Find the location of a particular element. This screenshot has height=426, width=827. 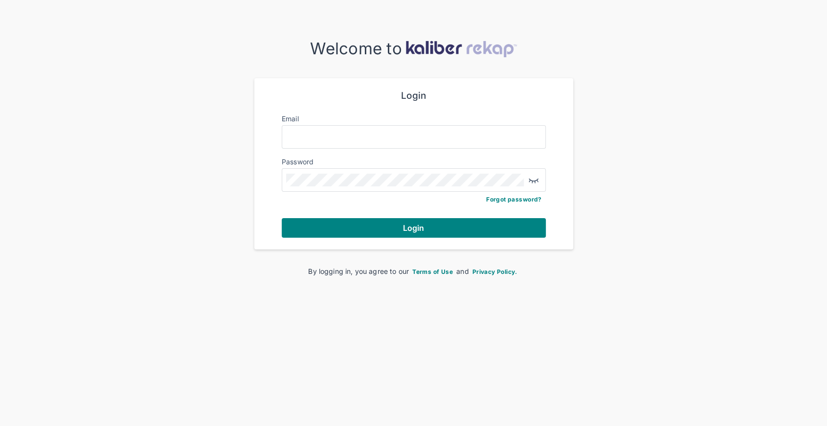

a: Forgot password? is located at coordinates (514, 199).